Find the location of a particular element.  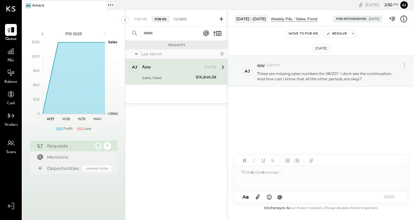

button: Unordered List is located at coordinates (287, 161).